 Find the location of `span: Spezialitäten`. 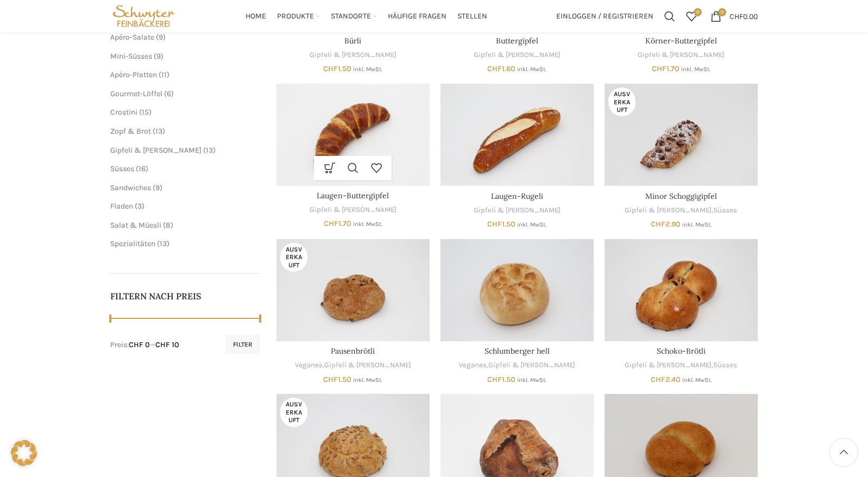

span: Spezialitäten is located at coordinates (133, 244).